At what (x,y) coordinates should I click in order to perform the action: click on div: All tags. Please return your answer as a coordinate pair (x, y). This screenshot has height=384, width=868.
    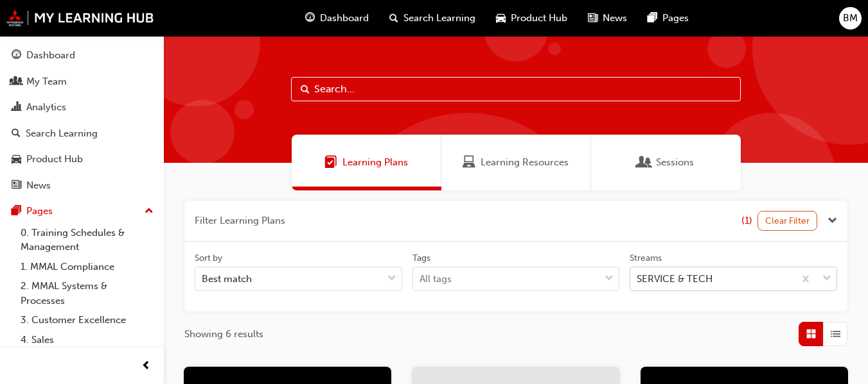
    Looking at the image, I should click on (435, 280).